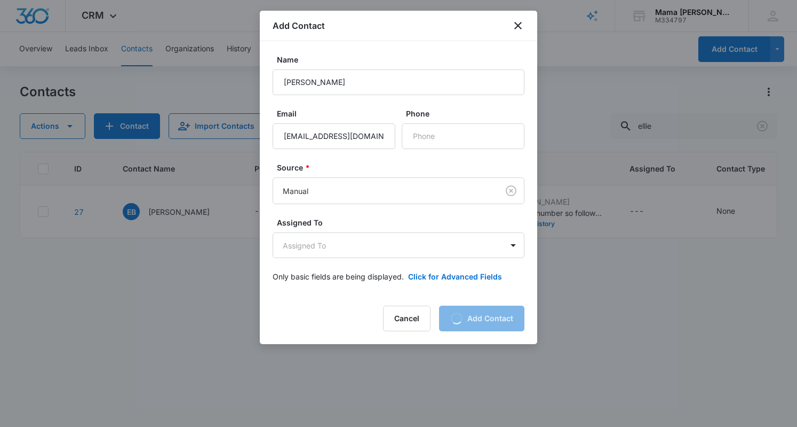  Describe the element at coordinates (334, 136) in the screenshot. I see `input: Email` at that location.